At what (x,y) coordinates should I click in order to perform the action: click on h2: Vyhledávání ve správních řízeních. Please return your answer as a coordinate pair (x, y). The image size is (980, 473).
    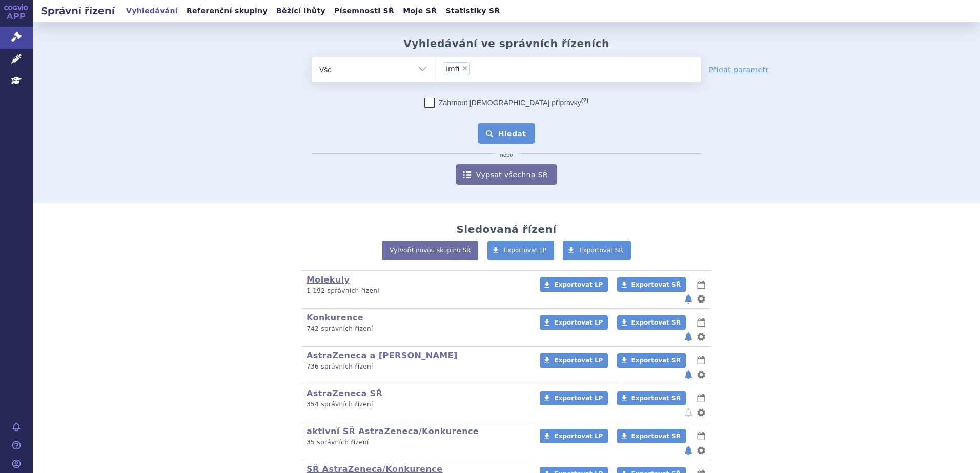
    Looking at the image, I should click on (506, 44).